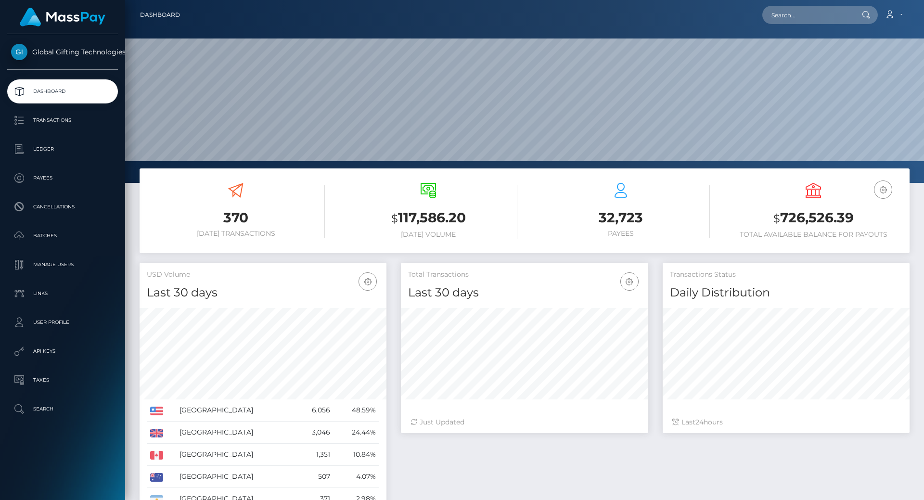 The width and height of the screenshot is (924, 500). Describe the element at coordinates (63, 149) in the screenshot. I see `p: Ledger` at that location.